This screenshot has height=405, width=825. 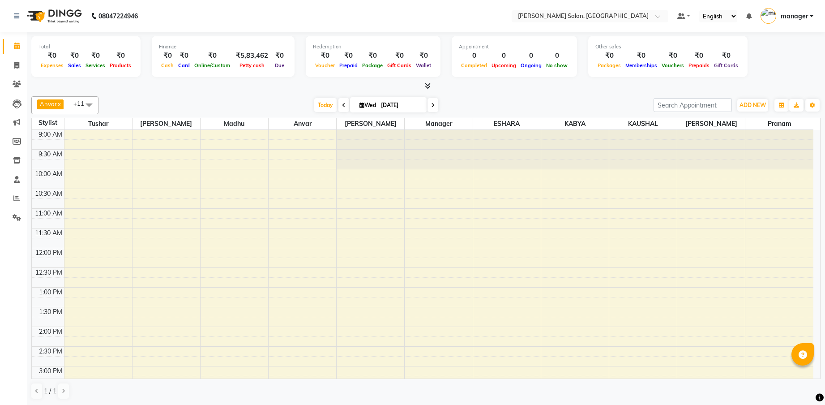 What do you see at coordinates (424, 65) in the screenshot?
I see `span: Wallet` at bounding box center [424, 65].